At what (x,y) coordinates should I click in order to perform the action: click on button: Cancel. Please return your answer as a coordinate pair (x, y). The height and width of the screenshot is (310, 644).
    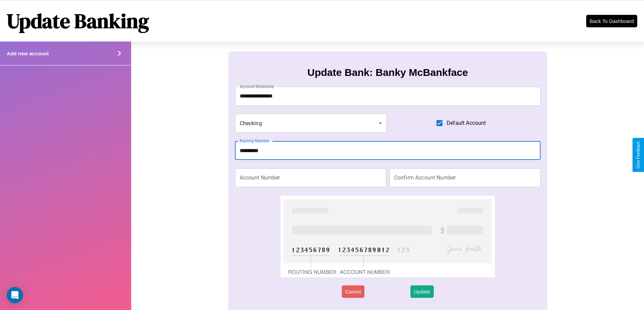
    Looking at the image, I should click on (353, 292).